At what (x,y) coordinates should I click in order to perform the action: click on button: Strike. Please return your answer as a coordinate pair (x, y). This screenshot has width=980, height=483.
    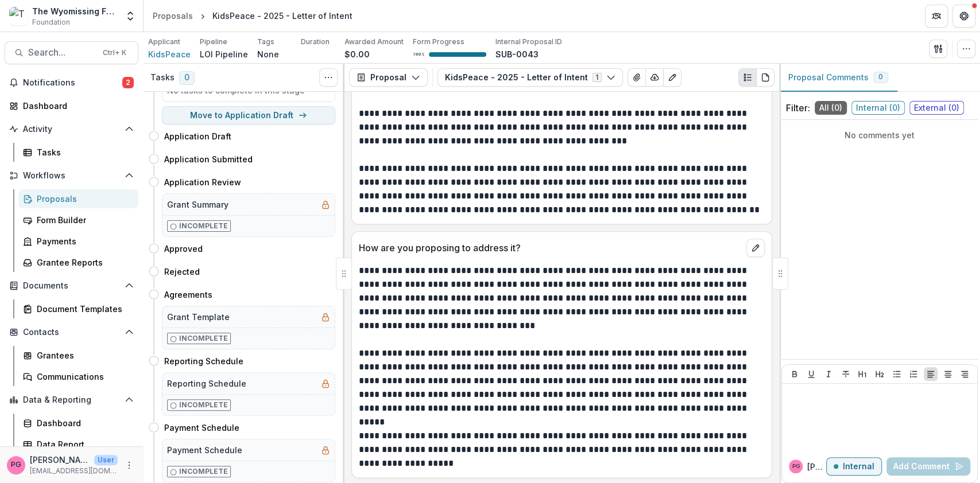
    Looking at the image, I should click on (846, 374).